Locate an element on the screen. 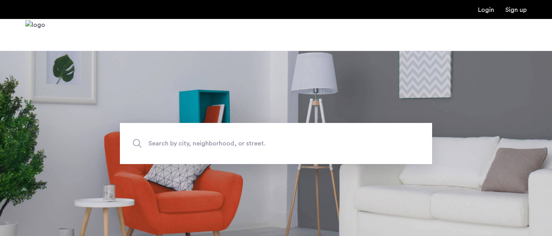 This screenshot has width=552, height=236. input: Apartment Search is located at coordinates (276, 144).